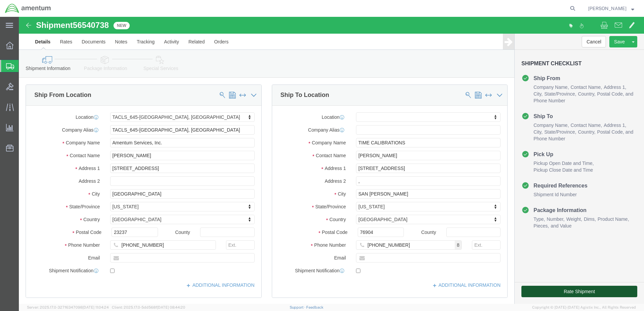 The image size is (644, 311). Describe the element at coordinates (607, 9) in the screenshot. I see `span: Gary Reed` at that location.